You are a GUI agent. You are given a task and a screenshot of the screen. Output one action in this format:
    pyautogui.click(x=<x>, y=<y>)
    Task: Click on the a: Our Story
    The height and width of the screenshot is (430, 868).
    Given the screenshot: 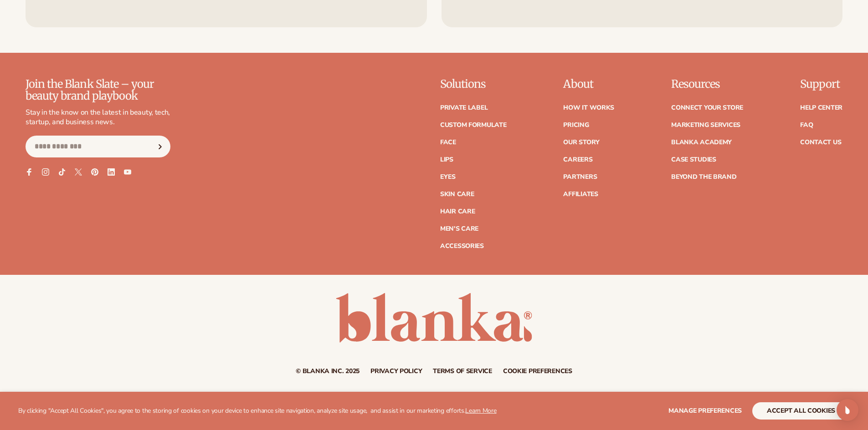 What is the action you would take?
    pyautogui.click(x=581, y=142)
    